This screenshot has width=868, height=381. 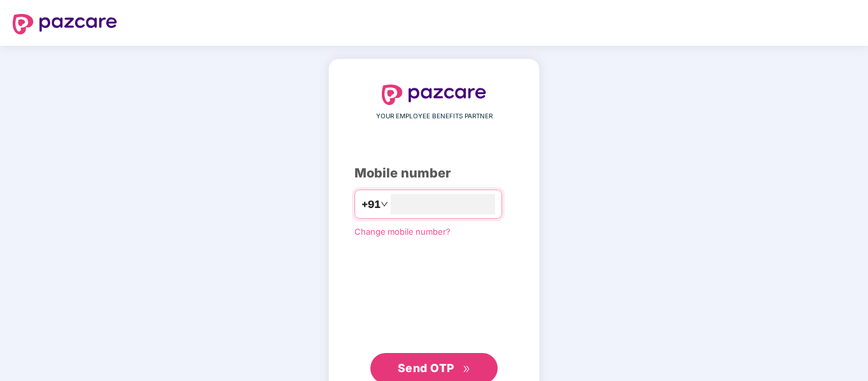 I want to click on a: Change mobile number?, so click(x=402, y=231).